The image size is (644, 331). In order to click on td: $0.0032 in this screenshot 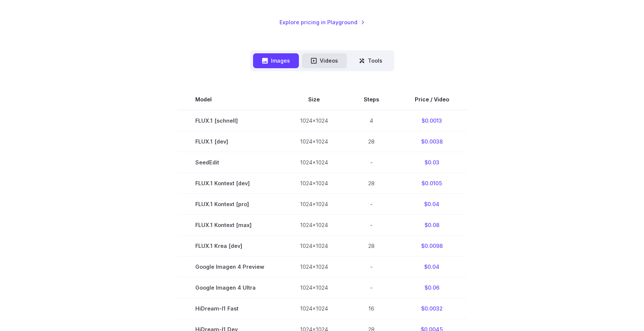, I will do `click(432, 309)`.